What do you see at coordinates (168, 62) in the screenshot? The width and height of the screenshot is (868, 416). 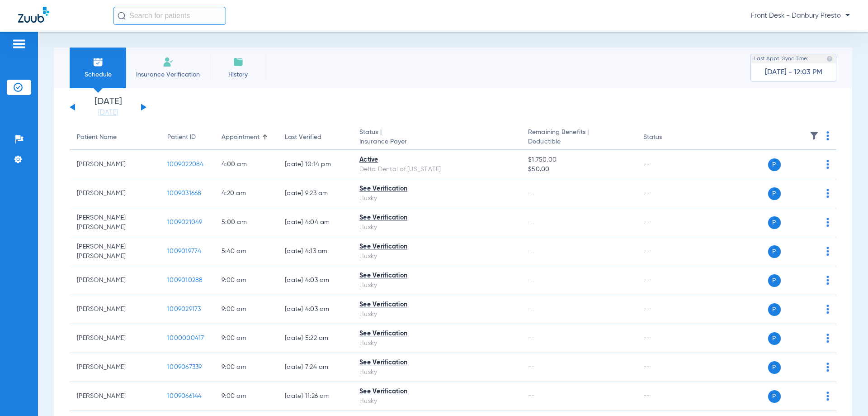 I see `img: Manual Insurance Verification` at bounding box center [168, 62].